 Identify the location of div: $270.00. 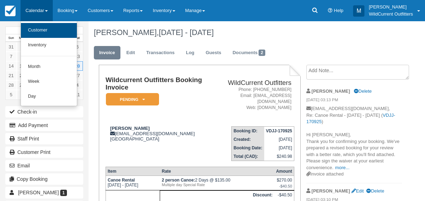
(284, 183).